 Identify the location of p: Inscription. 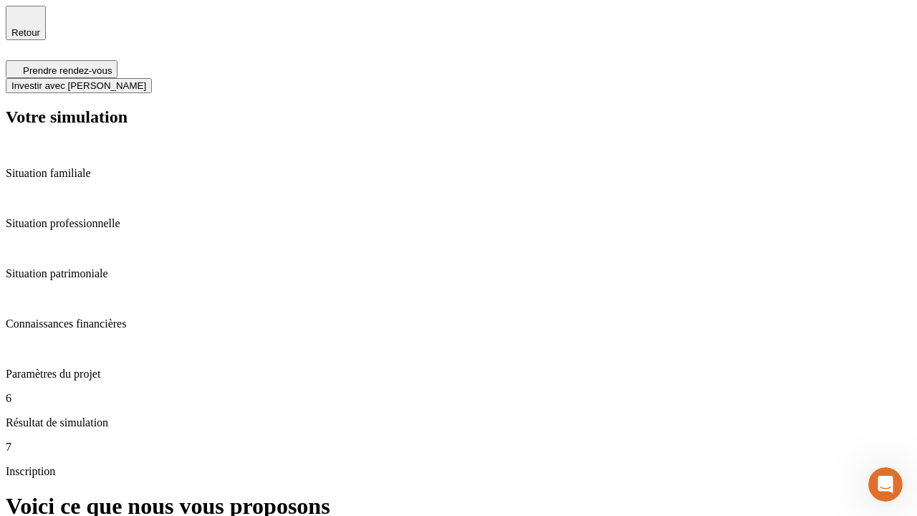
(459, 472).